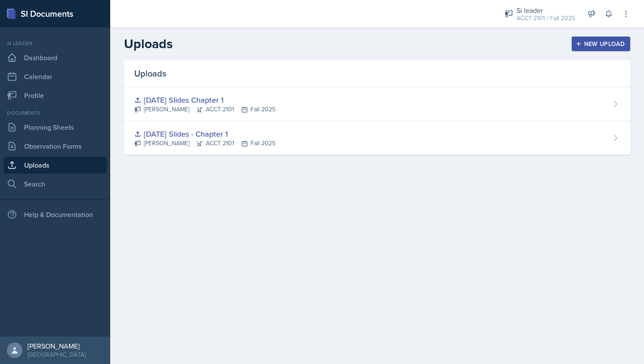  I want to click on div: Uploads, so click(377, 73).